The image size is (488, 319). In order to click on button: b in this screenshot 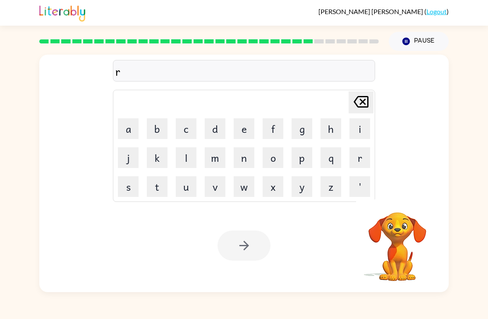, I will do `click(157, 129)`.